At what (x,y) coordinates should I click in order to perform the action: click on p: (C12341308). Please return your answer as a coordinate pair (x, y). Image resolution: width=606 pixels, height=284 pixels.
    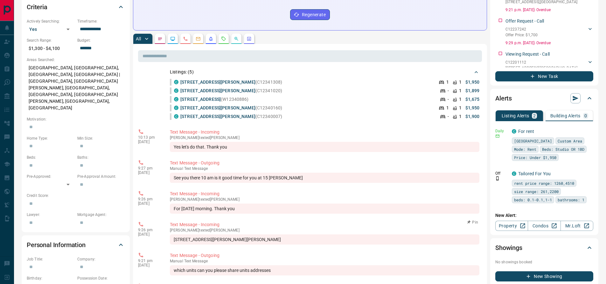
    Looking at the image, I should click on (231, 82).